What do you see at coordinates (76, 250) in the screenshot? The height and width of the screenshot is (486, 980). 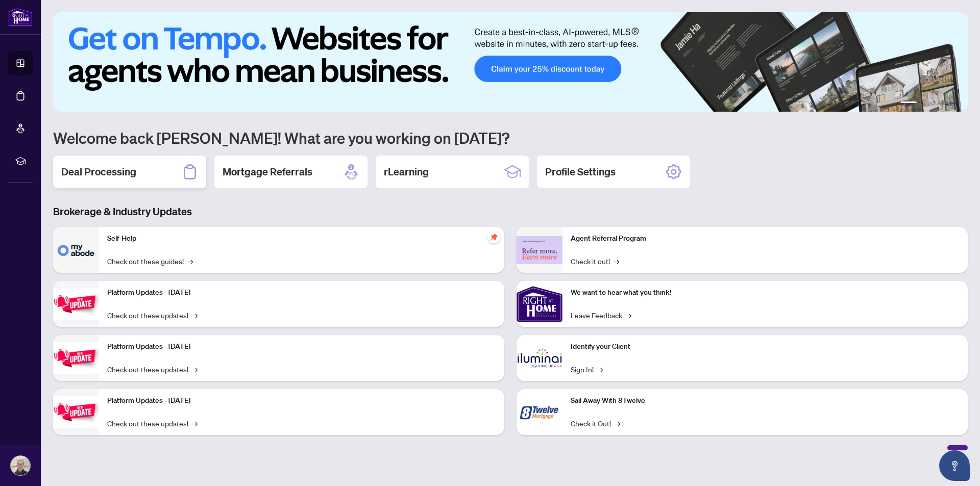 I see `img: Self-Help` at bounding box center [76, 250].